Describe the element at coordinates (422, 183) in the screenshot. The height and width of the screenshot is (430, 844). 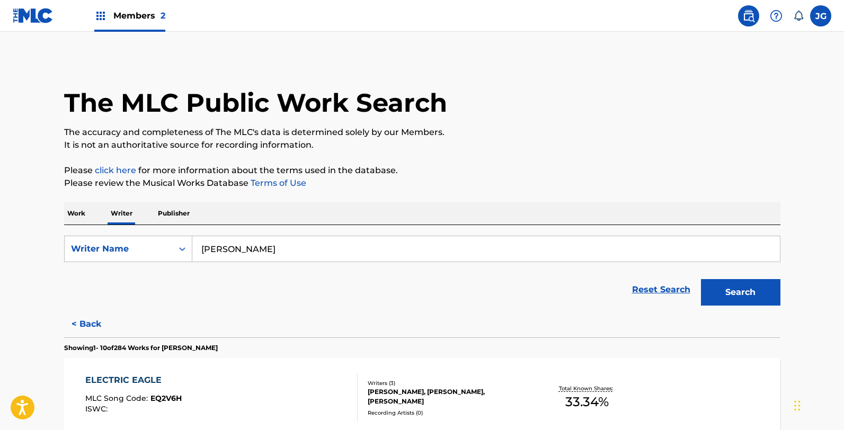
I see `p: Please review the Musical Works Database` at that location.